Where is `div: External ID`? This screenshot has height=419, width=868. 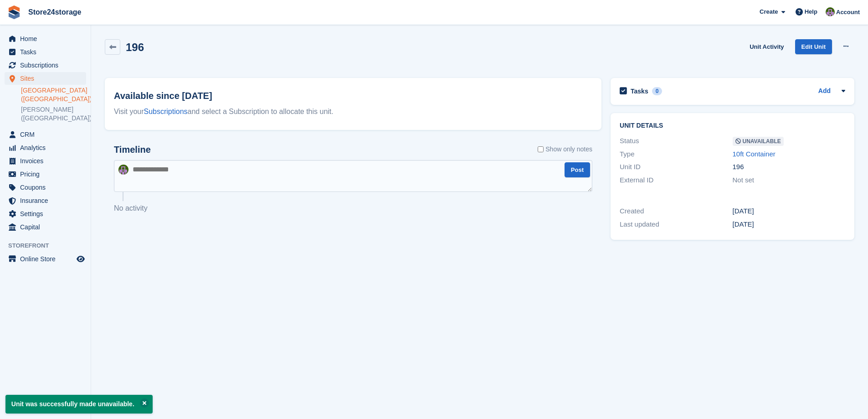
div: External ID is located at coordinates (675, 180).